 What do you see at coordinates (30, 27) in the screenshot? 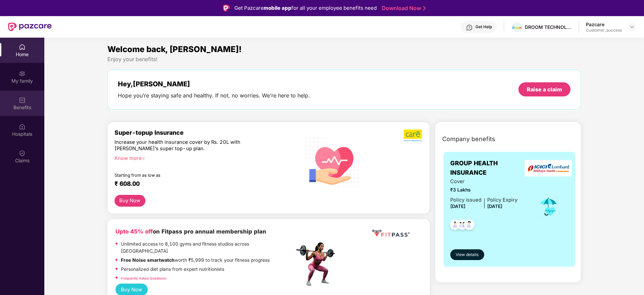
I see `img: New Pazcare Logo` at bounding box center [30, 27].